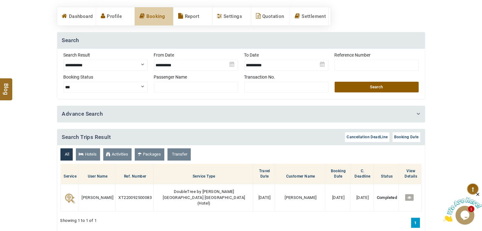 This screenshot has height=231, width=482. I want to click on label: Booking Status, so click(106, 77).